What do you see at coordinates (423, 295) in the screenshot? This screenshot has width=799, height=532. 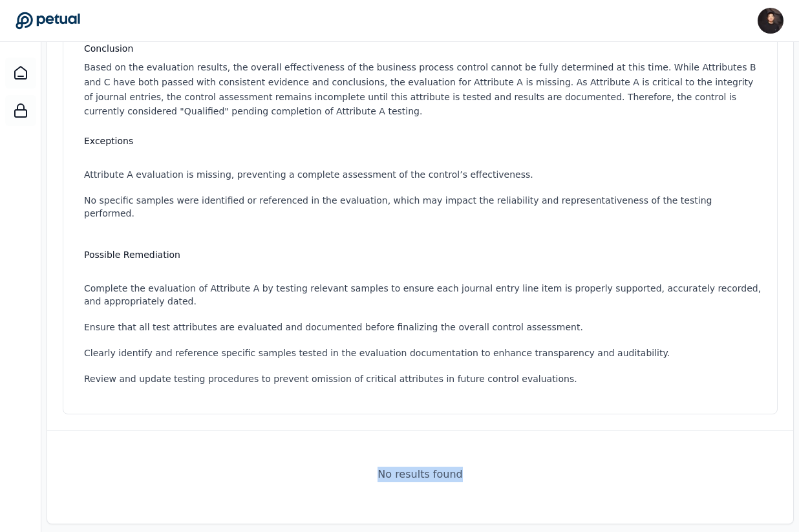 I see `li: Complete the evaluation of Attribute A by testing relevant samples to ensure each journal entry l...` at bounding box center [423, 295].